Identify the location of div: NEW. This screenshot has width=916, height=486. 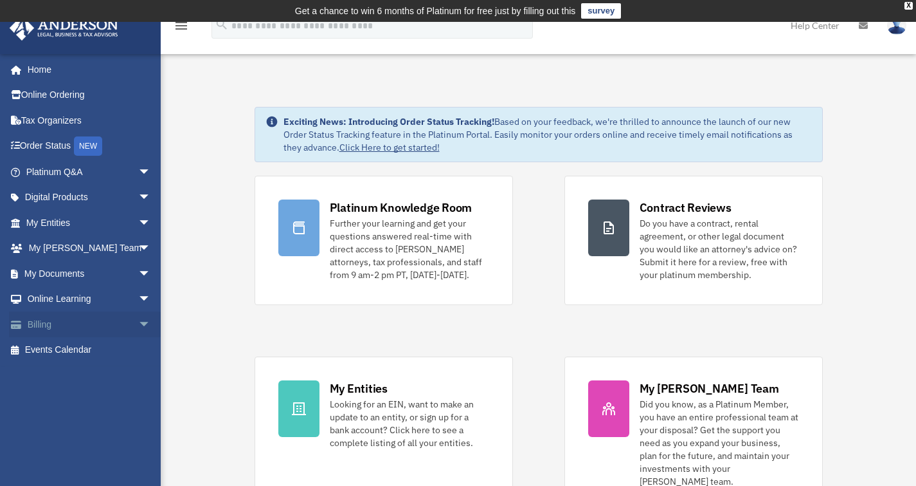
(88, 146).